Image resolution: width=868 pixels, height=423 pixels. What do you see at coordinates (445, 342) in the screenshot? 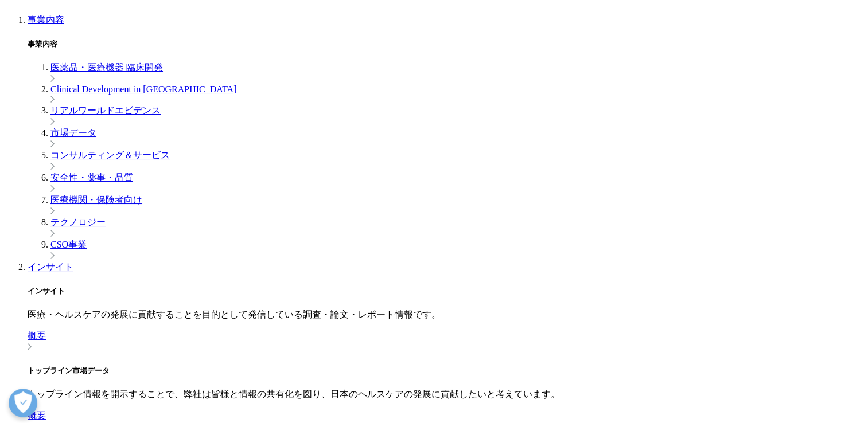
I see `a: 概要` at bounding box center [445, 342].